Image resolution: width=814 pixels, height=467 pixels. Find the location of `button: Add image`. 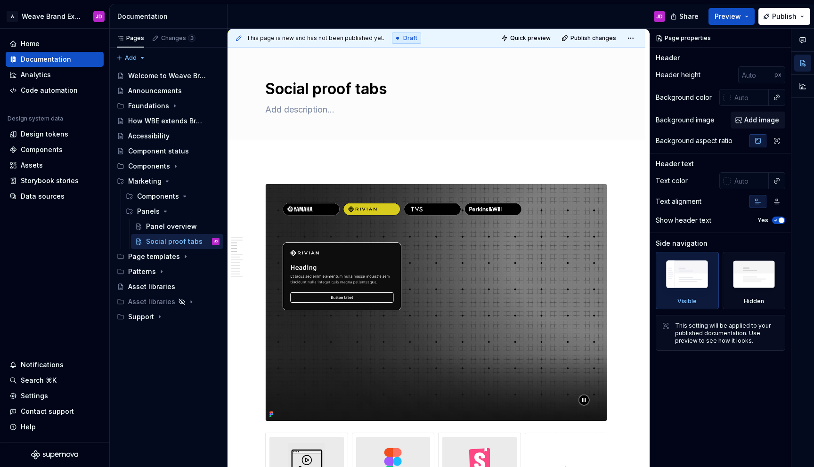

button: Add image is located at coordinates (758, 120).